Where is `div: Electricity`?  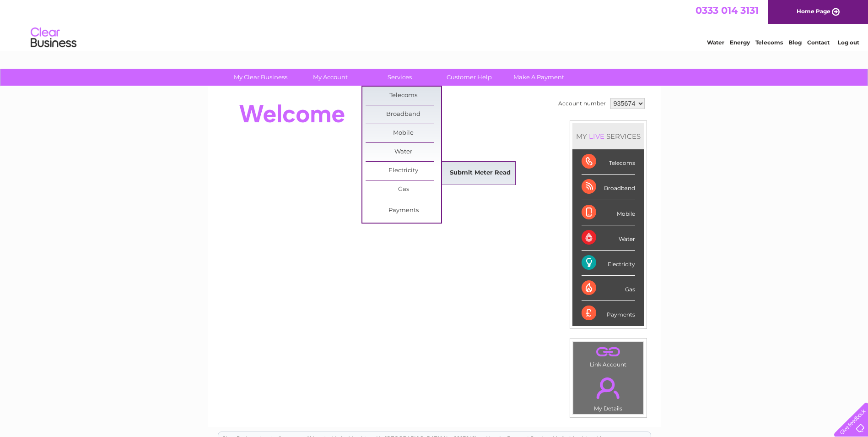 div: Electricity is located at coordinates (608, 263).